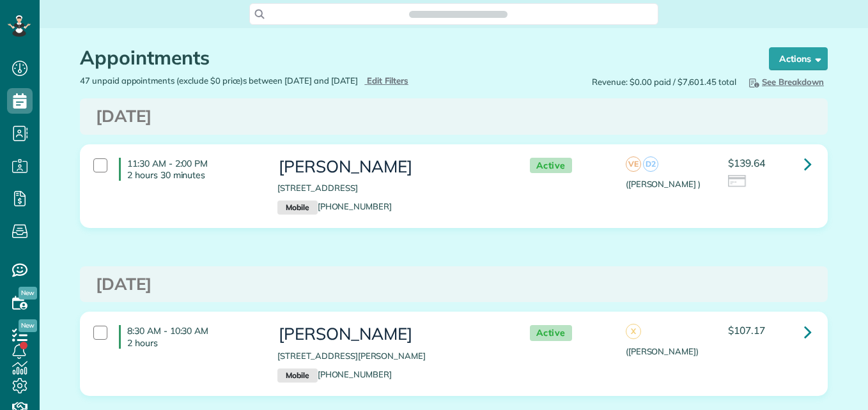 This screenshot has width=868, height=410. Describe the element at coordinates (189, 336) in the screenshot. I see `h4: 8:30 AM - 10:30 AM` at that location.